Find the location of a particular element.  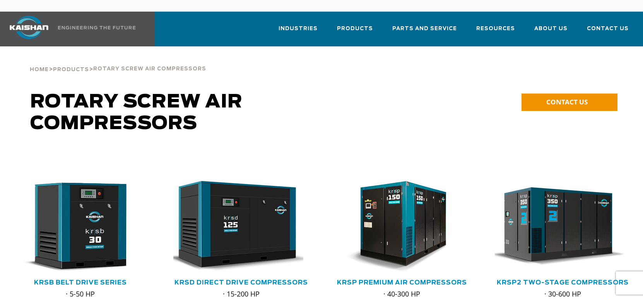

span: Home is located at coordinates (39, 70).